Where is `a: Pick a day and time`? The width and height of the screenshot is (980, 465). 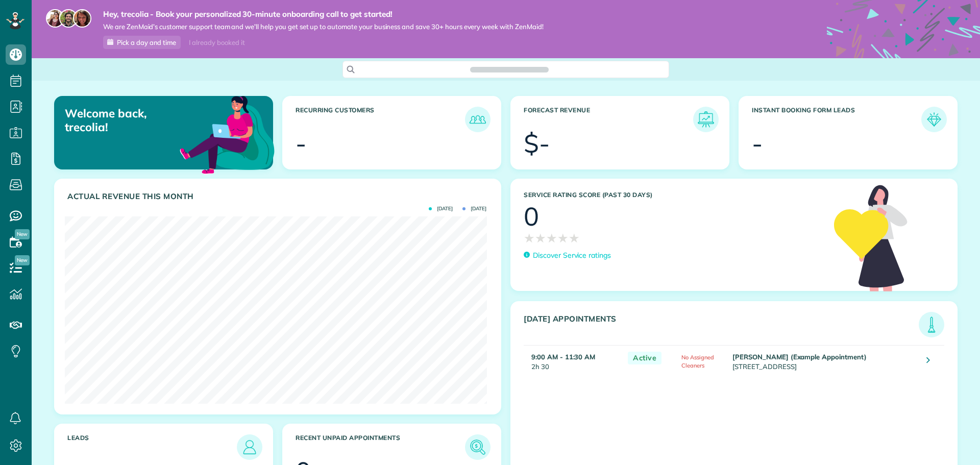
a: Pick a day and time is located at coordinates (142, 43).